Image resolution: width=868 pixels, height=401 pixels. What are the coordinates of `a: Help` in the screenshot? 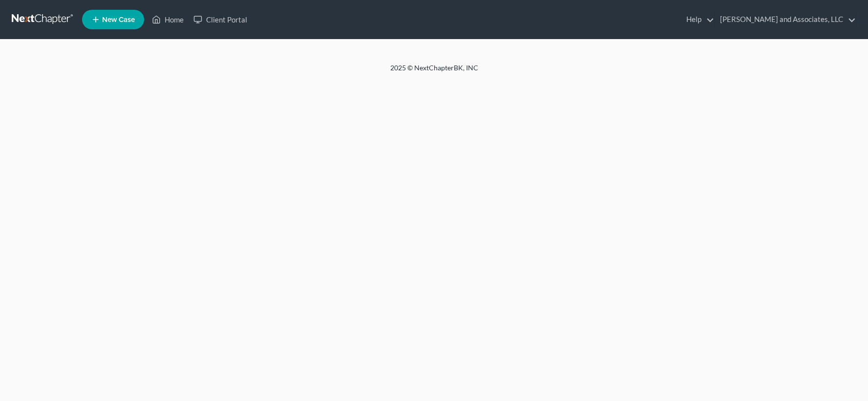 It's located at (698, 19).